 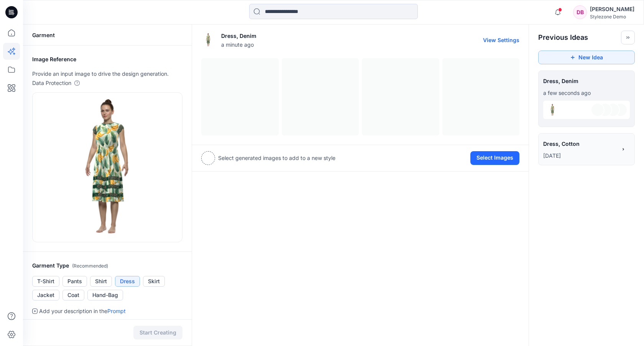 I want to click on h2: Garment Type, so click(x=107, y=266).